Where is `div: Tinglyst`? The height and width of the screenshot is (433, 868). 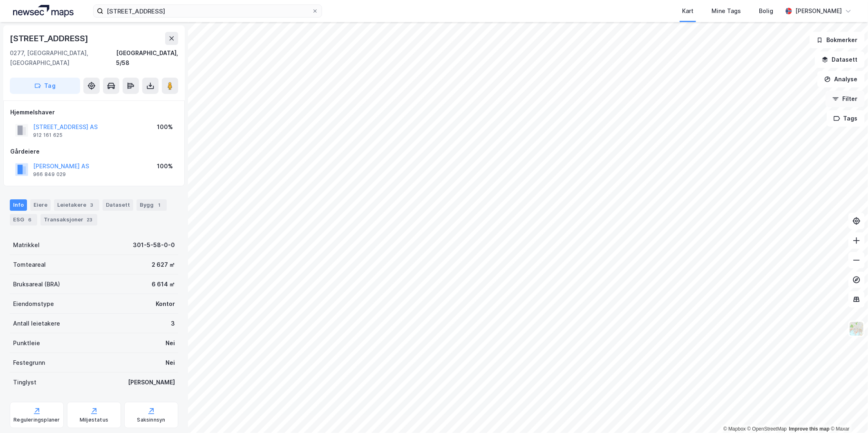 div: Tinglyst is located at coordinates (24, 382).